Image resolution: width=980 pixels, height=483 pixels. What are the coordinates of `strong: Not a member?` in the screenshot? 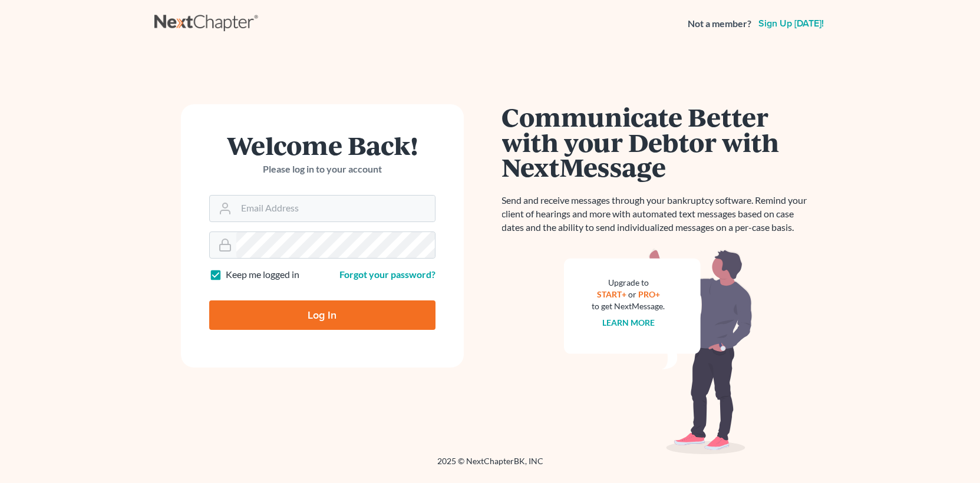 It's located at (719, 24).